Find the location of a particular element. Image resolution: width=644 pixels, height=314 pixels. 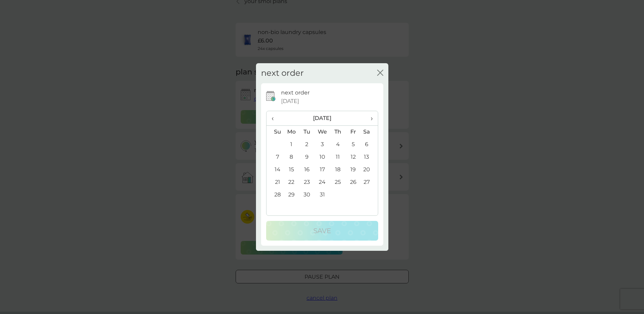

td: 5 is located at coordinates (353, 144).